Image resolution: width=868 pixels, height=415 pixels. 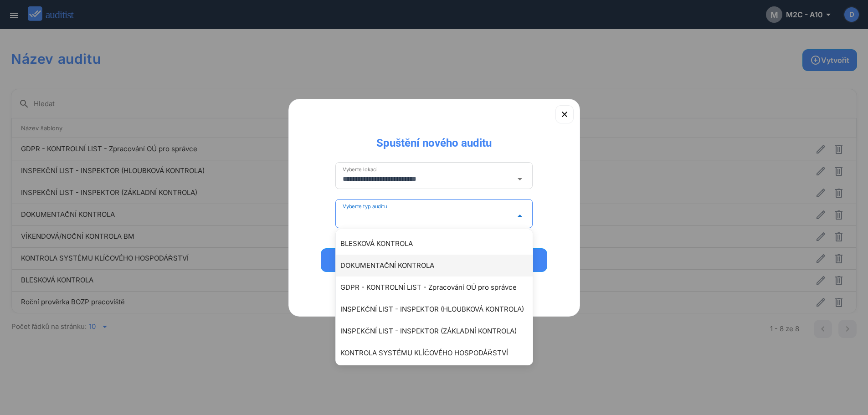 What do you see at coordinates (439, 309) in the screenshot?
I see `div: INSPEKČNÍ LIST - INSPEKTOR (HLOUBKOVÁ KONTROLA)` at bounding box center [439, 309].